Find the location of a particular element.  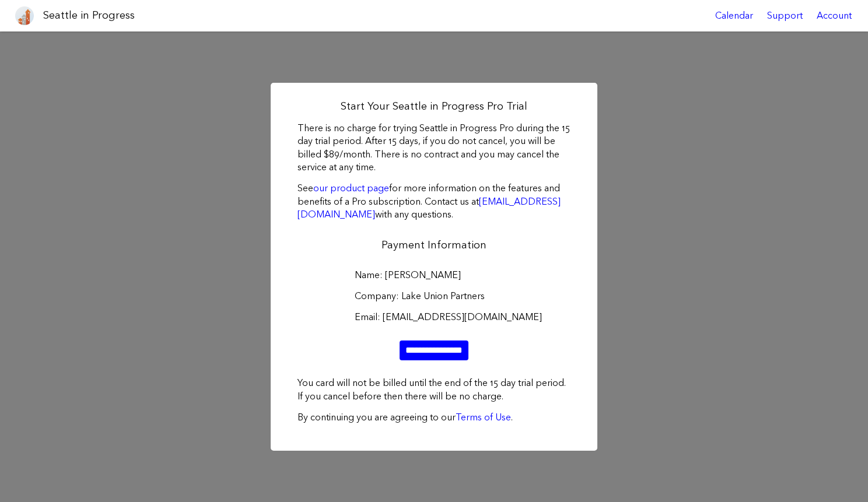

p: There is no charge for trying Seattle in Progress Pro during the 15 day trial period. After 15 da... is located at coordinates (434, 148).